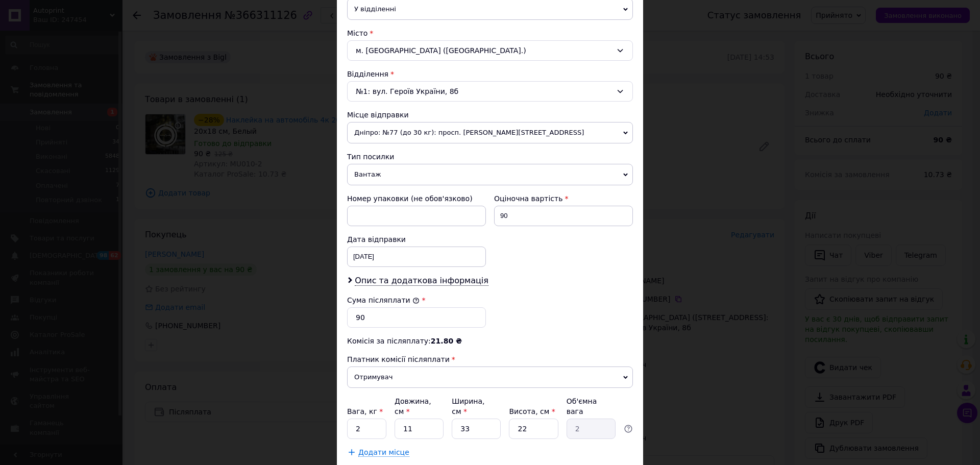  Describe the element at coordinates (365, 411) in the screenshot. I see `label: Вага, кг` at that location.